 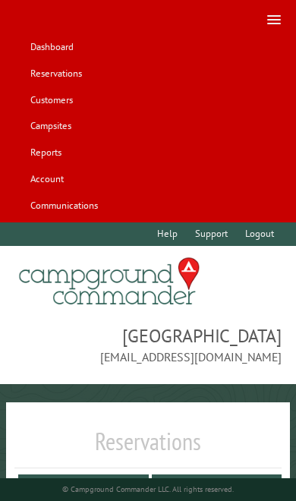 What do you see at coordinates (46, 178) in the screenshot?
I see `a: Account` at bounding box center [46, 178].